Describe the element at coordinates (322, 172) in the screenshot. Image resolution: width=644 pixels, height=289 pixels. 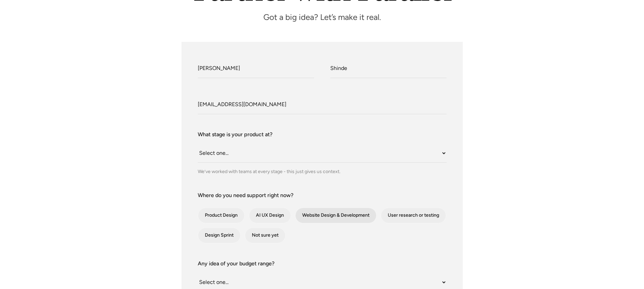
I see `div: We’ve worked with teams at every stage - this just gives us context.` at that location.